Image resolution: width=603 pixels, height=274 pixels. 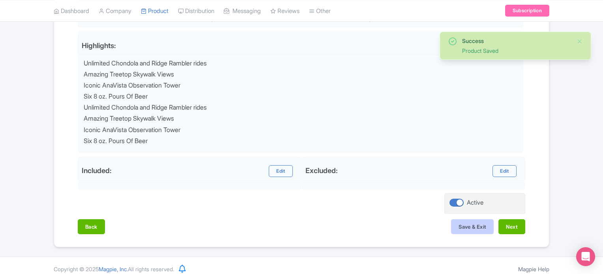 What do you see at coordinates (527, 11) in the screenshot?
I see `a: Subscription` at bounding box center [527, 11].